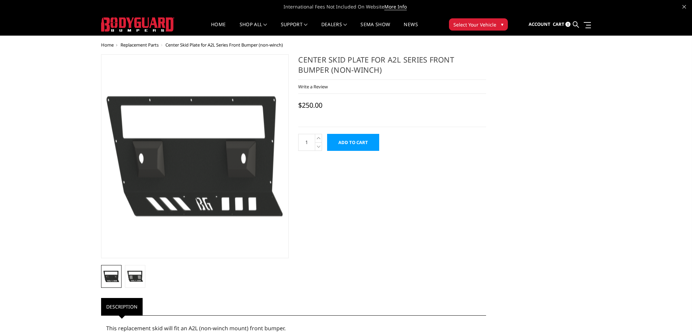  Describe the element at coordinates (139, 45) in the screenshot. I see `span: Replacement Parts` at that location.